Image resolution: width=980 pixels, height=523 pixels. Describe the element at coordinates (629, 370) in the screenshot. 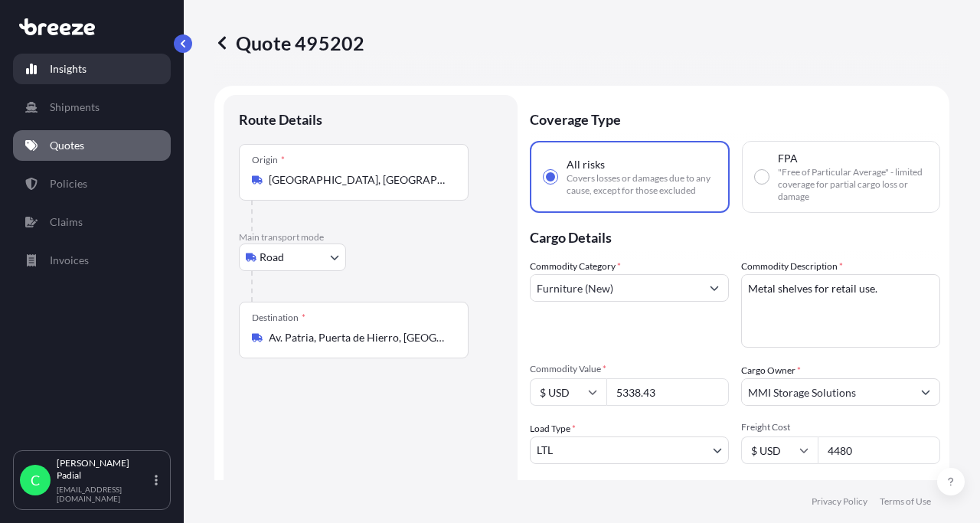

I see `span: Commodity Value` at that location.